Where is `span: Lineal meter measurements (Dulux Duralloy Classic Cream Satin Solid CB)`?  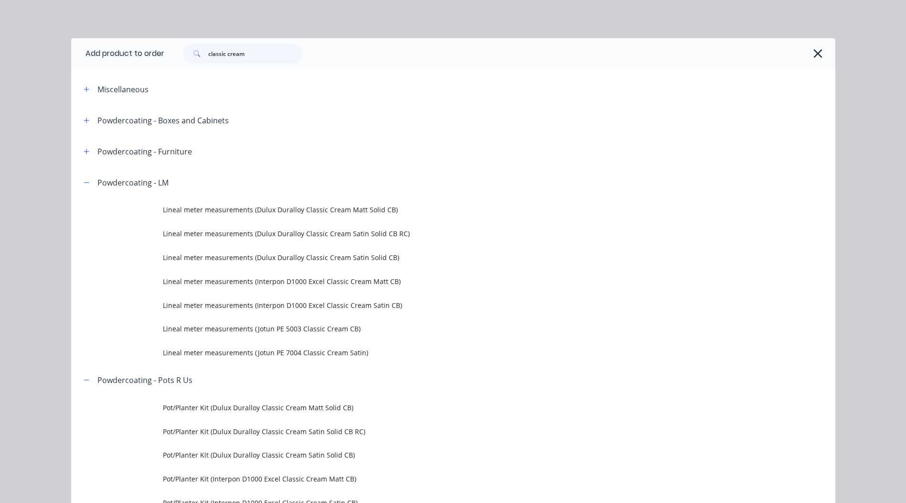 span: Lineal meter measurements (Dulux Duralloy Classic Cream Satin Solid CB) is located at coordinates (432, 257).